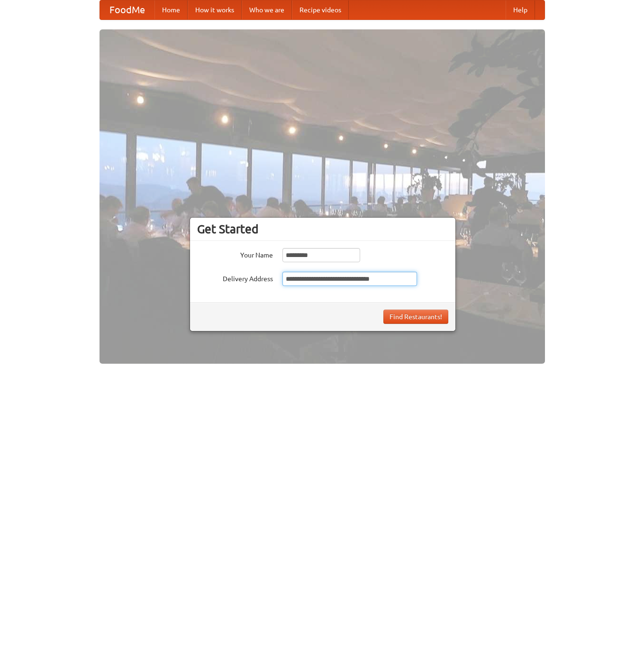 This screenshot has width=644, height=671. Describe the element at coordinates (171, 10) in the screenshot. I see `a: Home` at that location.